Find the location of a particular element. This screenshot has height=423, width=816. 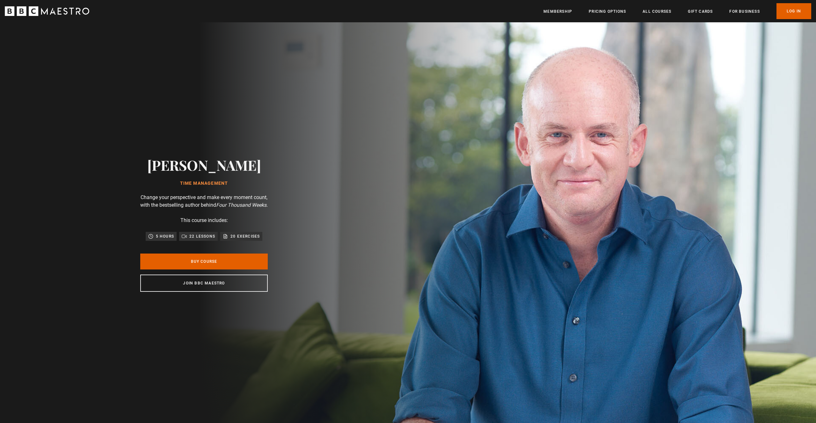

a: Join BBC Maestro is located at coordinates (204, 283).